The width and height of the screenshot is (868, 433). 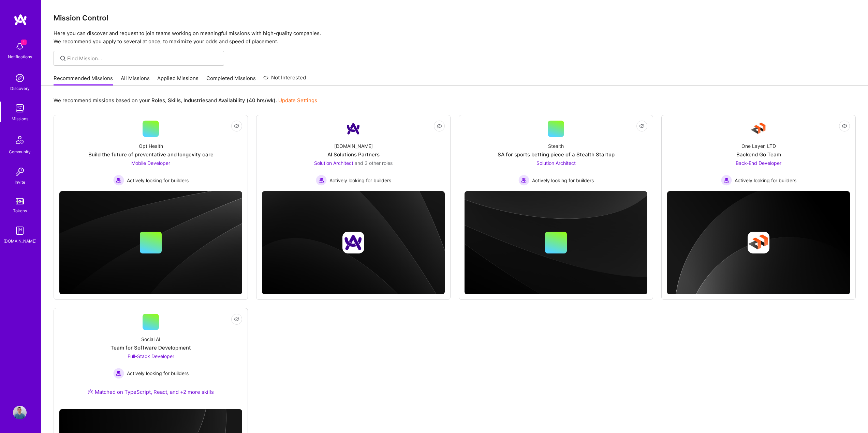 What do you see at coordinates (455, 37) in the screenshot?
I see `p: Here you can discover and request to join teams working on meaningful missions with high-quality ...` at bounding box center [455, 37].